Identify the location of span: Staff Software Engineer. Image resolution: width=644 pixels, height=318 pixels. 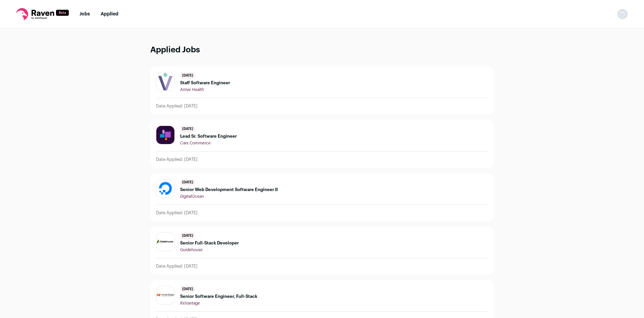
(205, 83).